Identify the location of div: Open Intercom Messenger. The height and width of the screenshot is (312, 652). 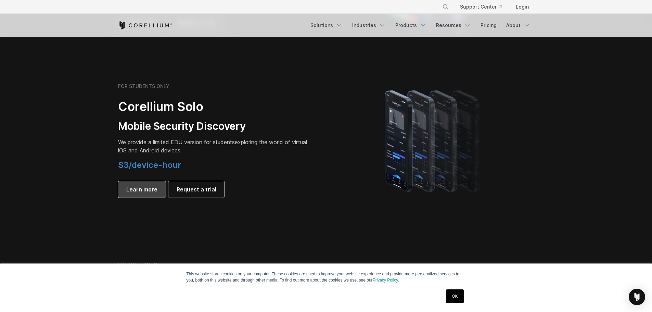
(637, 297).